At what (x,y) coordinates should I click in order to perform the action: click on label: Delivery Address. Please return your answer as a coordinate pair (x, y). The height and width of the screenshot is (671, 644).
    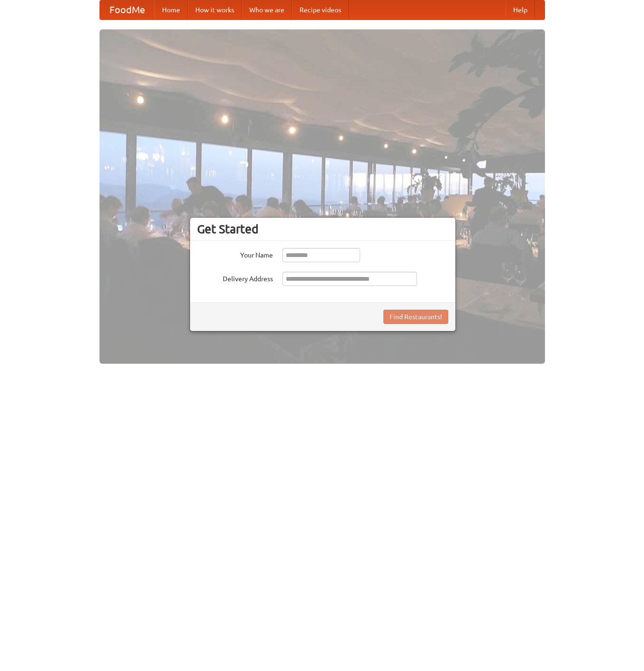
    Looking at the image, I should click on (235, 277).